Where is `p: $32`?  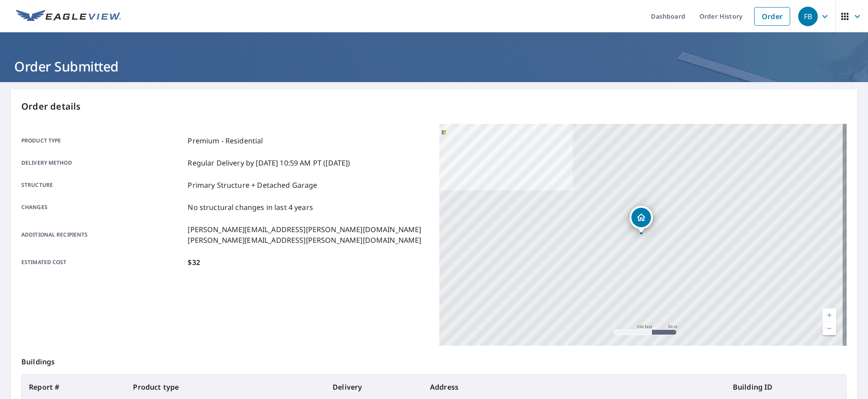 p: $32 is located at coordinates (193, 263).